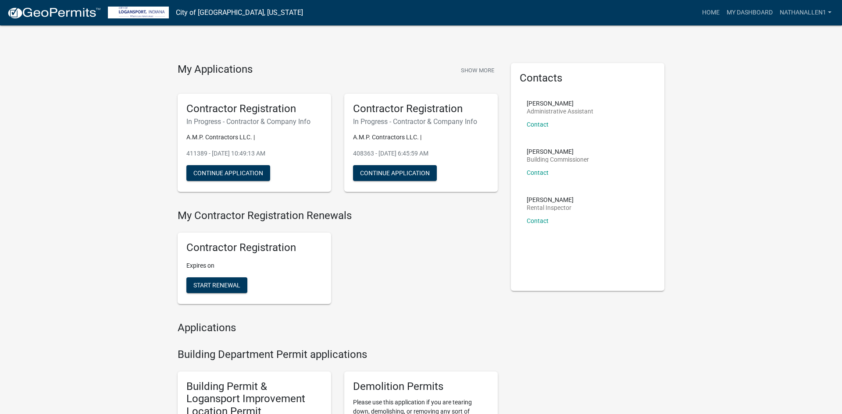 The height and width of the screenshot is (414, 842). Describe the element at coordinates (560, 111) in the screenshot. I see `p: Administrative Assistant` at that location.